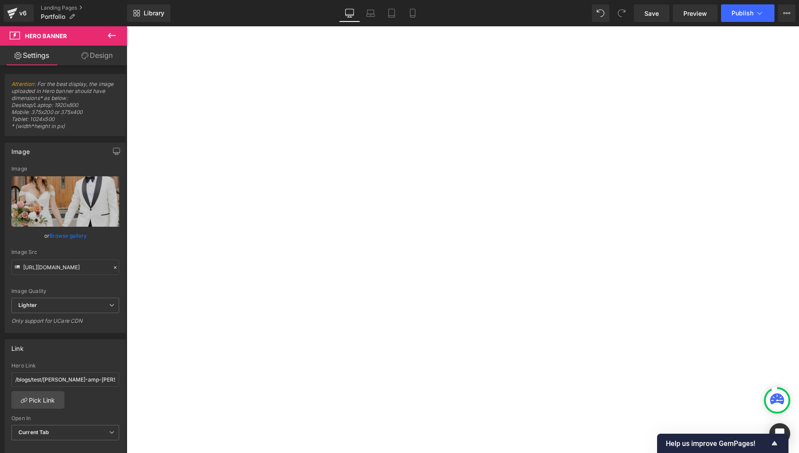 Image resolution: width=799 pixels, height=453 pixels. What do you see at coordinates (696, 13) in the screenshot?
I see `a: Preview` at bounding box center [696, 13].